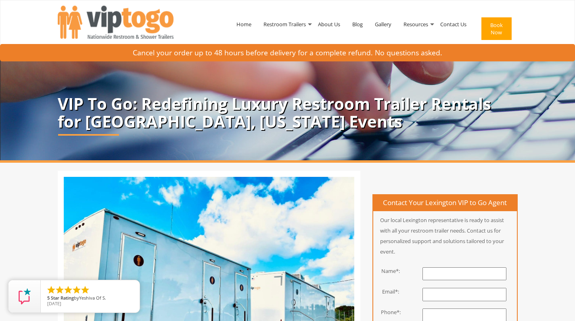 Image resolution: width=575 pixels, height=321 pixels. I want to click on img: VIPTOGO, so click(115, 22).